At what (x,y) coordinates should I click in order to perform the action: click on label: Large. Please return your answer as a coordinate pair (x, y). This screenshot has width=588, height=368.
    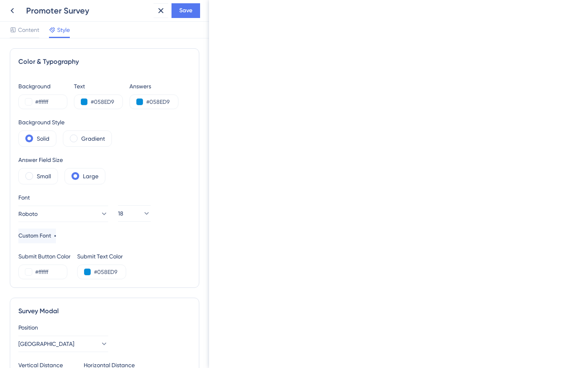
    Looking at the image, I should click on (91, 176).